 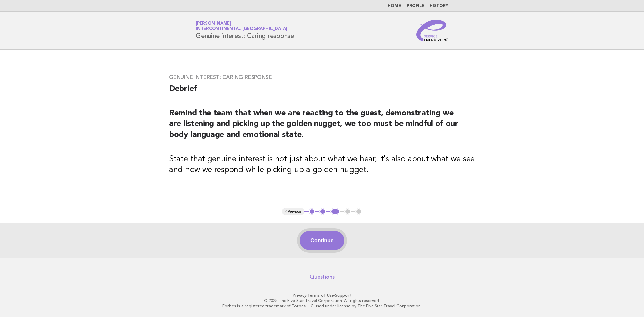 I want to click on p: Forbes is a registered trademark of Forbes LLC used under license by The Five Star Travel Corpora..., so click(x=322, y=306).